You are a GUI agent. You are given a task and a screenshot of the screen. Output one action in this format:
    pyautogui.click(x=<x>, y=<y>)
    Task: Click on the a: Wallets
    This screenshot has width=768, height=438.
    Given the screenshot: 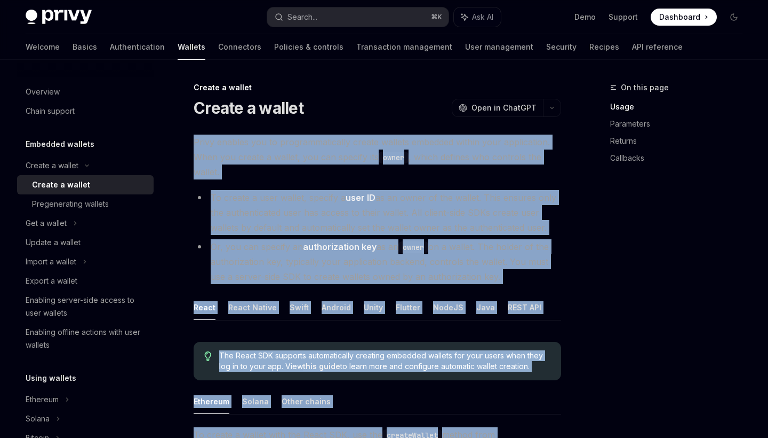 What is the action you would take?
    pyautogui.click(x=192, y=47)
    